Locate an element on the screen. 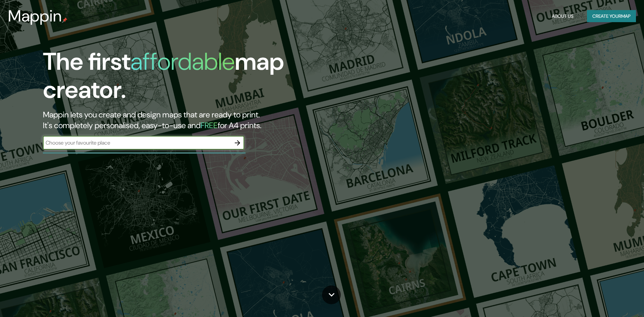  button: About Us is located at coordinates (562, 16).